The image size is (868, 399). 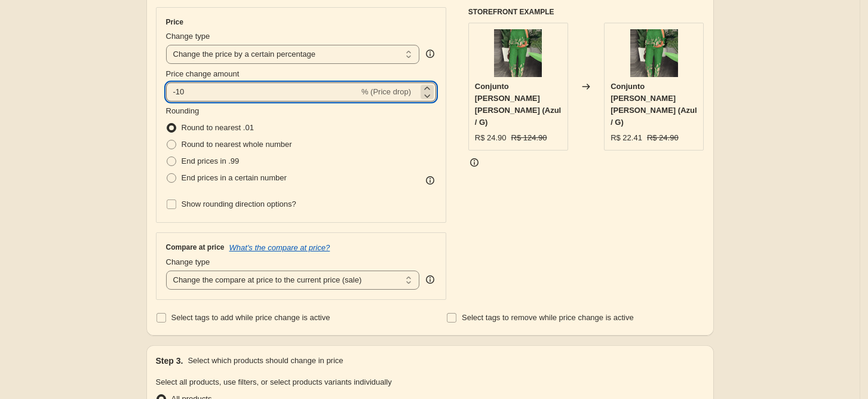 I want to click on h2: Step 3., so click(x=170, y=361).